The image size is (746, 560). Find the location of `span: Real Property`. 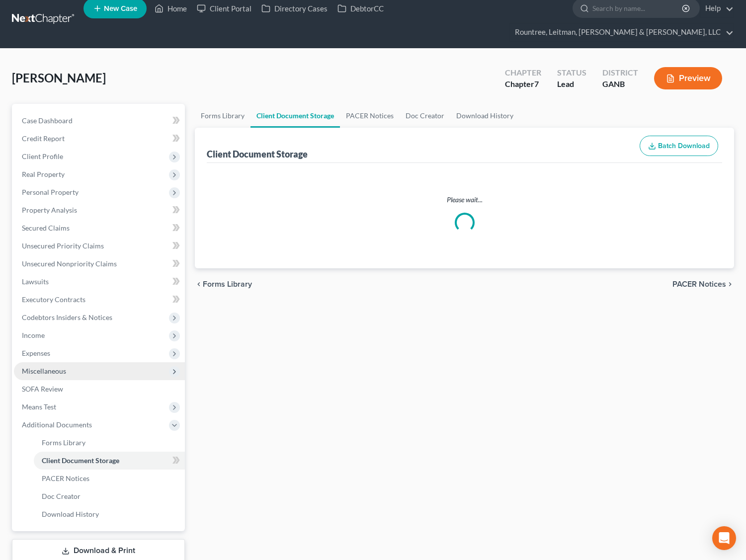

span: Real Property is located at coordinates (44, 174).